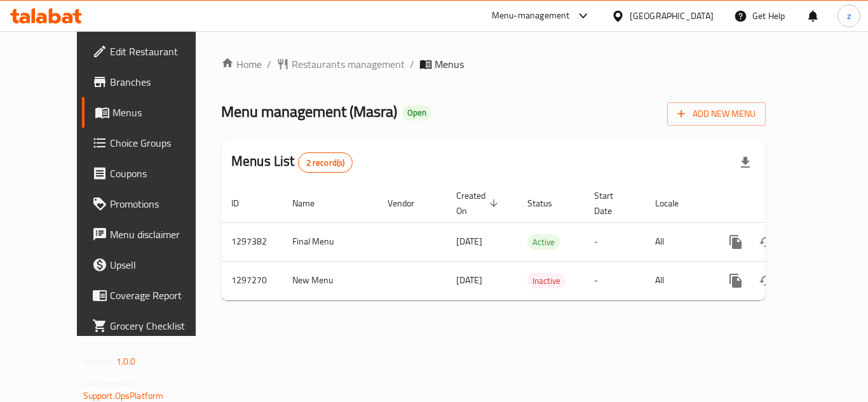 Image resolution: width=868 pixels, height=402 pixels. I want to click on span: Promotions, so click(160, 204).